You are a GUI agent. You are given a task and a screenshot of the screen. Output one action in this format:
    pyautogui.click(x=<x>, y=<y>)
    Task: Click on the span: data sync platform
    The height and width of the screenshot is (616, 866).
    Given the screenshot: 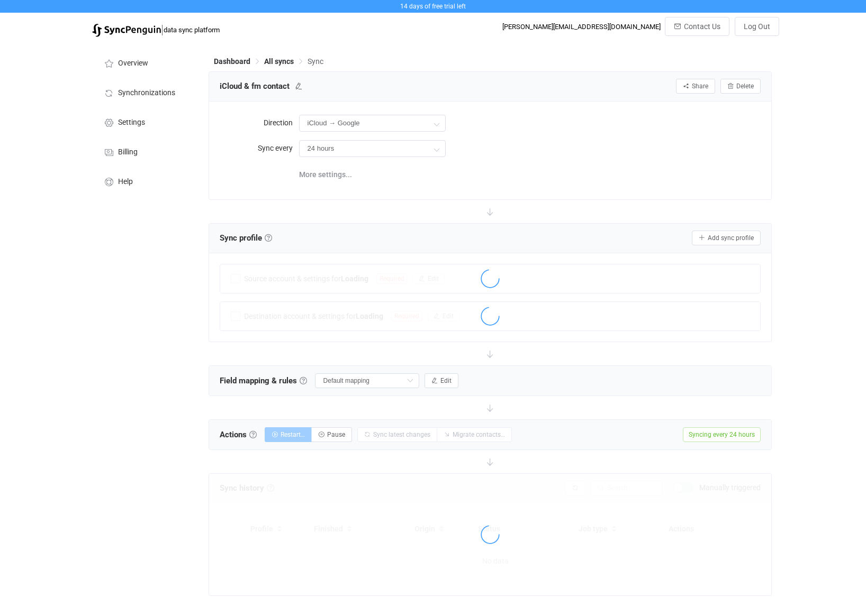 What is the action you would take?
    pyautogui.click(x=191, y=29)
    